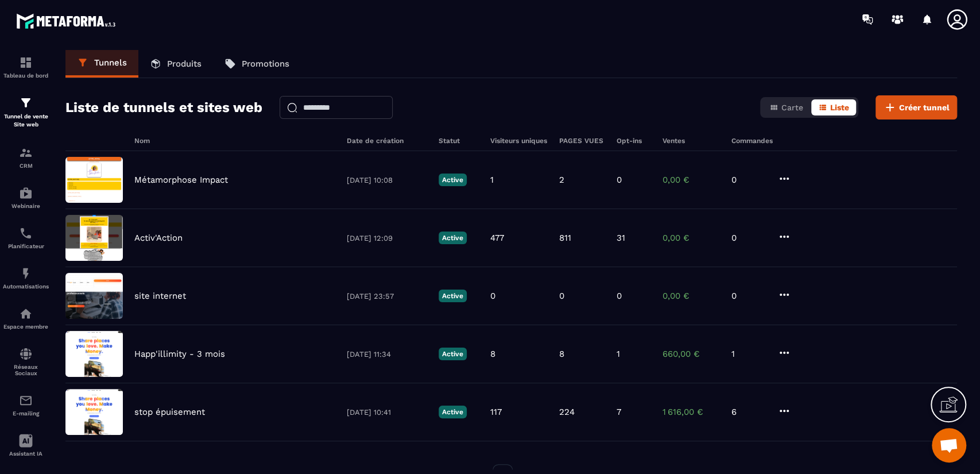  What do you see at coordinates (692, 141) in the screenshot?
I see `h6: Ventes` at bounding box center [692, 141].